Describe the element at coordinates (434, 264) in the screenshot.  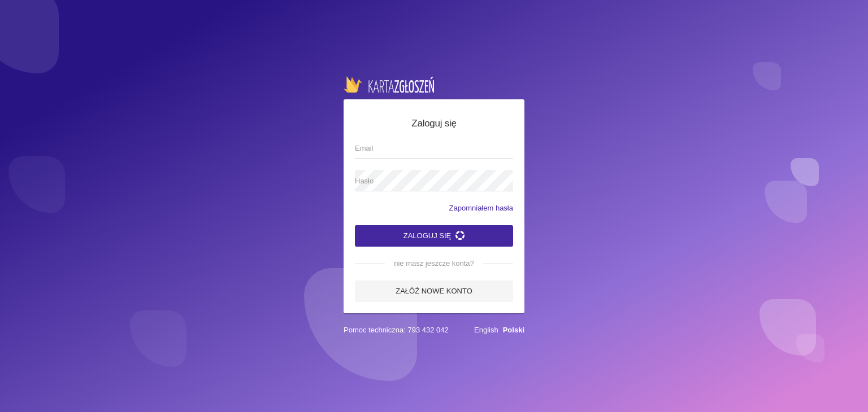
I see `span: nie masz jeszcze konta?` at that location.